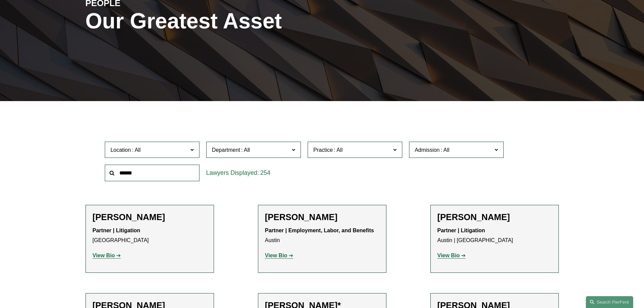 The image size is (644, 308). I want to click on a: Search this site, so click(610, 302).